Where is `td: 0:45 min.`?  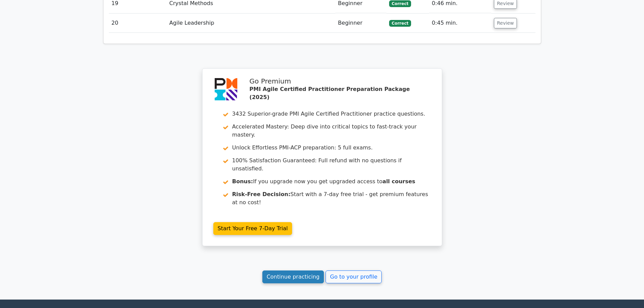
td: 0:45 min. is located at coordinates (460, 23).